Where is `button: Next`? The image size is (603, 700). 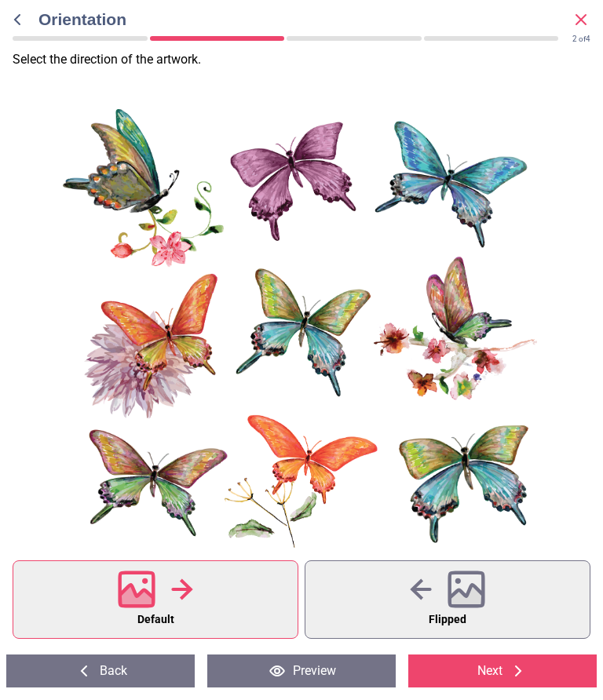
button: Next is located at coordinates (502, 670).